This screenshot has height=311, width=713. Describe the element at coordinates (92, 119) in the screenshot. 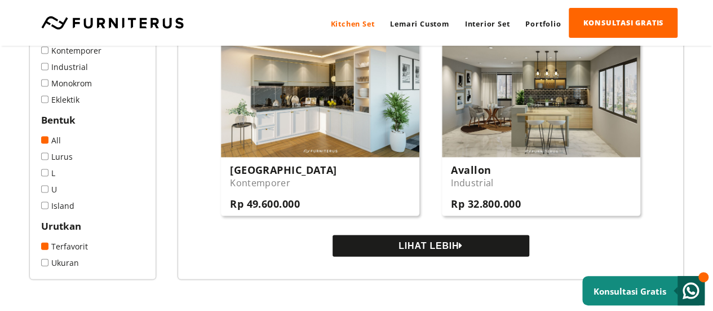

I see `h2: Bentuk` at that location.